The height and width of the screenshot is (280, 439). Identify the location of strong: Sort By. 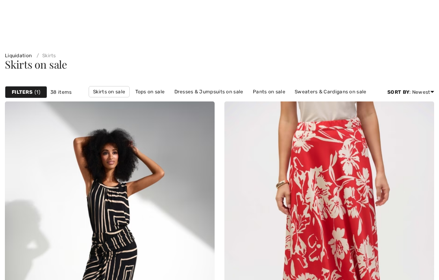
(398, 92).